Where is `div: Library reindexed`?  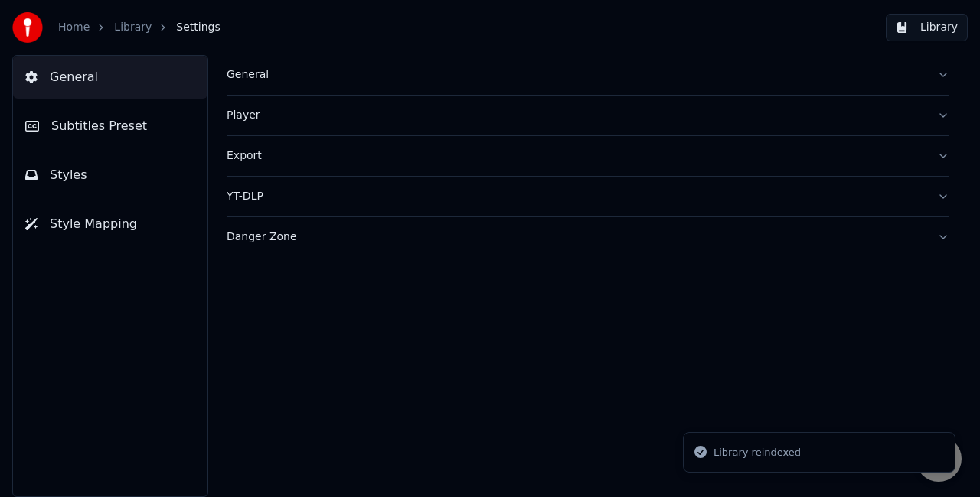 div: Library reindexed is located at coordinates (757, 453).